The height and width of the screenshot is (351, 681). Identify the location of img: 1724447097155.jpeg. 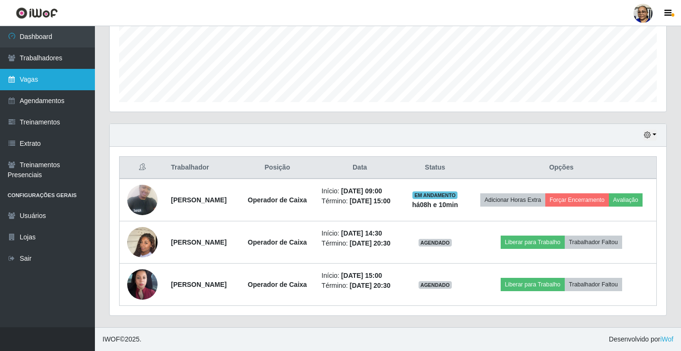
(142, 284).